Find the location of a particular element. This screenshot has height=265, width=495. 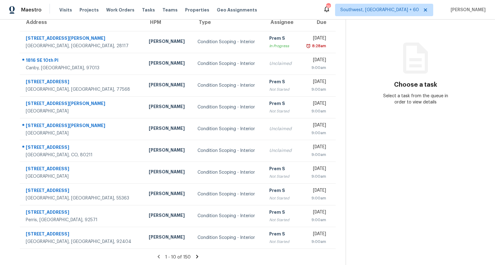

th: Due is located at coordinates (317, 22).